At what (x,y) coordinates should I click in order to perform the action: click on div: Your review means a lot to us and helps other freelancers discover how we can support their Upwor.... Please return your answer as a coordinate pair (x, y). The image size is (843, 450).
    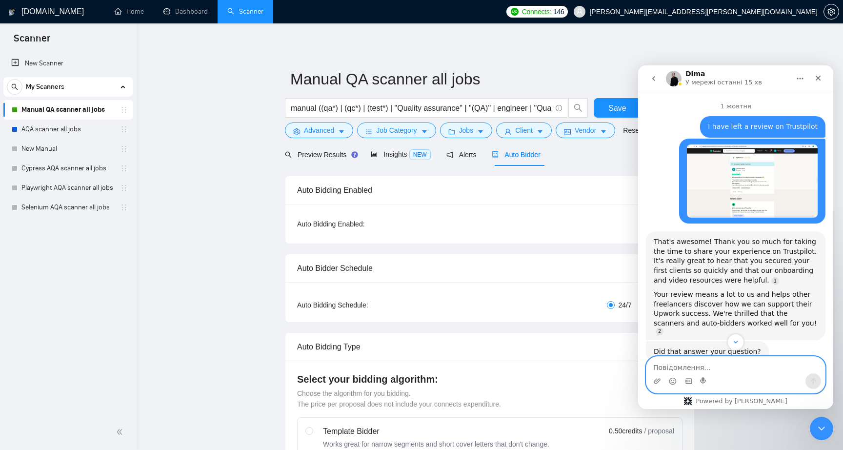
    Looking at the image, I should click on (98, 246).